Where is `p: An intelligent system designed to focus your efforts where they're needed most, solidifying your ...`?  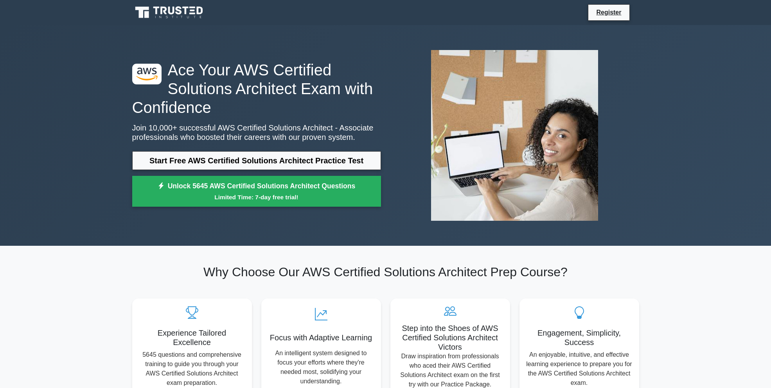
p: An intelligent system designed to focus your efforts where they're needed most, solidifying your ... is located at coordinates (321, 368).